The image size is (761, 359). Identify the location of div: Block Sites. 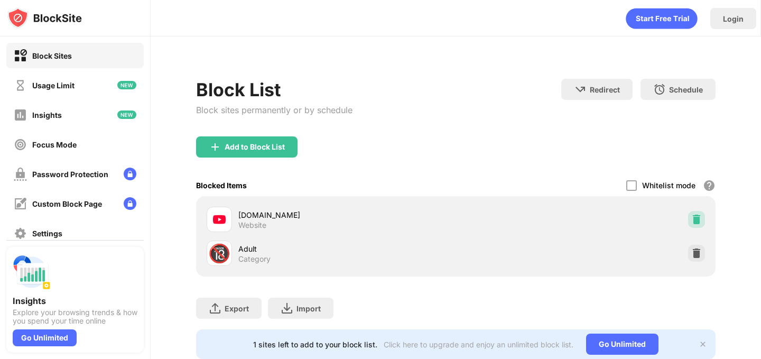
(52, 55).